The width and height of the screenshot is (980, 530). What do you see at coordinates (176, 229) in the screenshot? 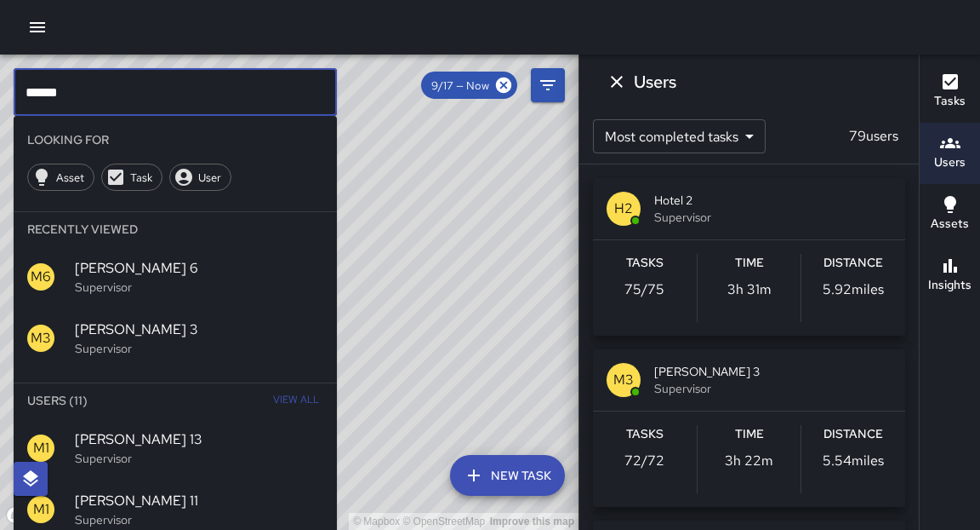
I see `li: Recently Viewed` at bounding box center [176, 229].